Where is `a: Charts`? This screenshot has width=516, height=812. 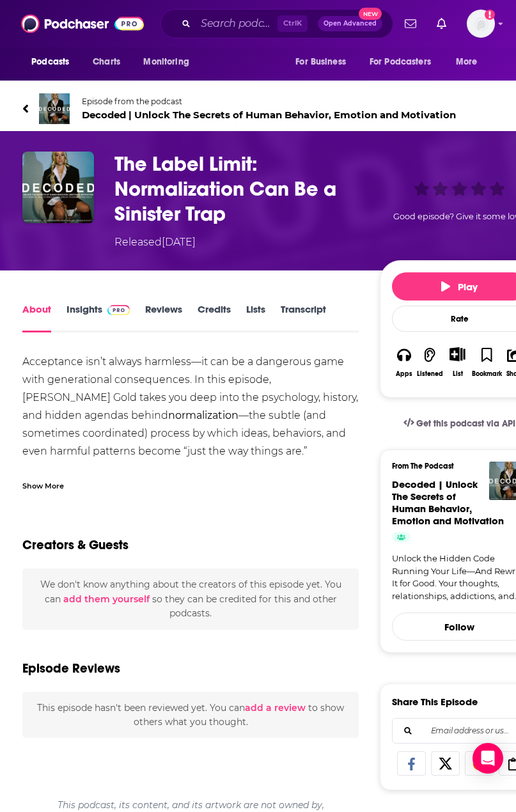 a: Charts is located at coordinates (106, 62).